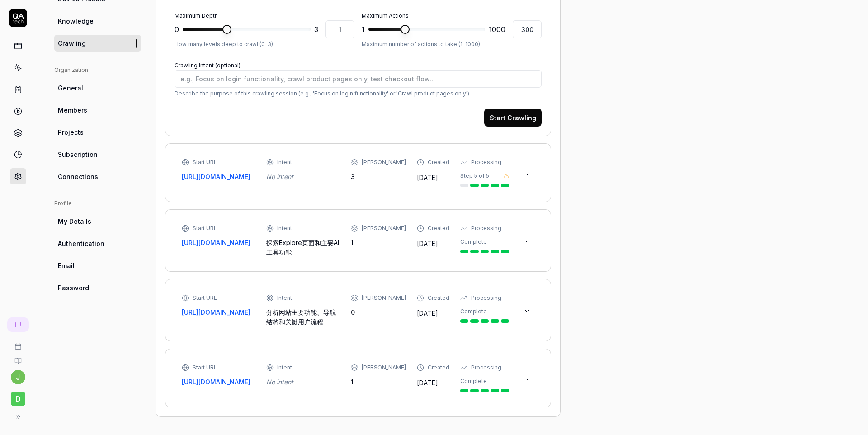 This screenshot has width=868, height=435. What do you see at coordinates (18, 377) in the screenshot?
I see `span: j` at bounding box center [18, 377].